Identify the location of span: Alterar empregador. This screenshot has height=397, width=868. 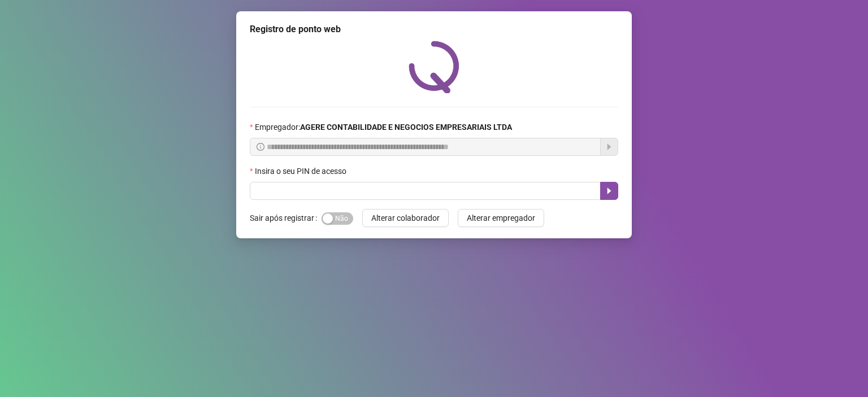
(500, 218).